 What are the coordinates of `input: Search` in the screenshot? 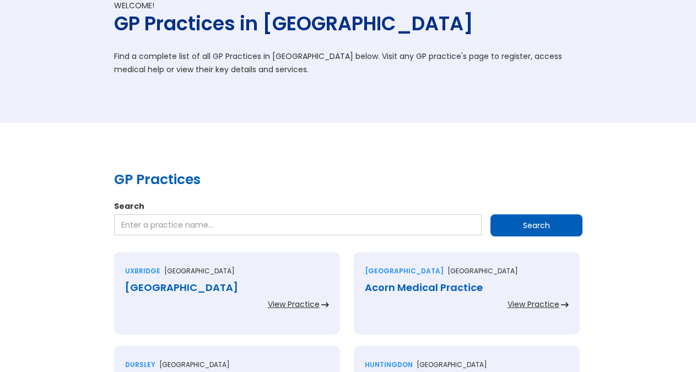 It's located at (536, 225).